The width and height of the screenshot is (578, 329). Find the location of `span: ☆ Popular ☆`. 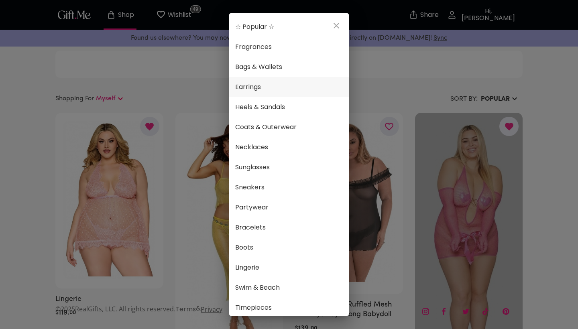

span: ☆ Popular ☆ is located at coordinates (289, 27).